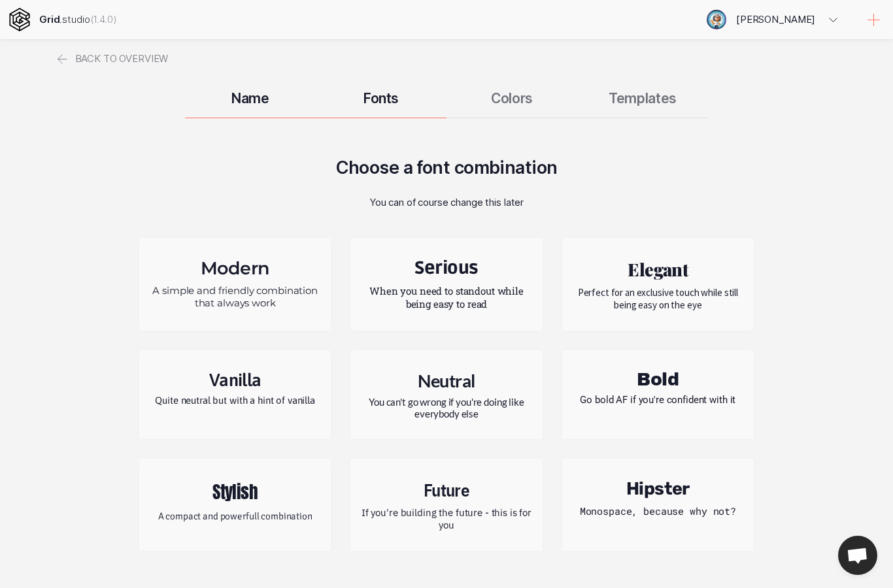 The width and height of the screenshot is (893, 588). I want to click on strong: Grid, so click(49, 19).